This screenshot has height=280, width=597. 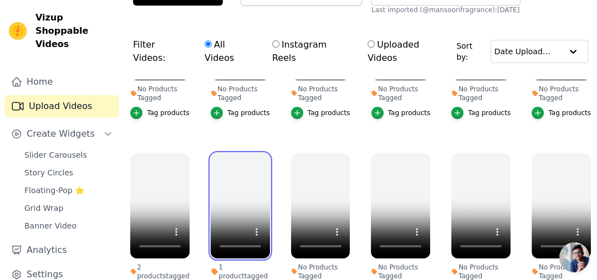 What do you see at coordinates (408, 52) in the screenshot?
I see `label: Uploaded Videos` at bounding box center [408, 52].